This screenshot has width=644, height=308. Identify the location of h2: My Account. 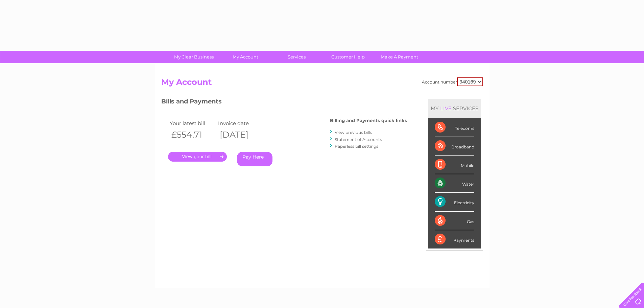
(322, 84).